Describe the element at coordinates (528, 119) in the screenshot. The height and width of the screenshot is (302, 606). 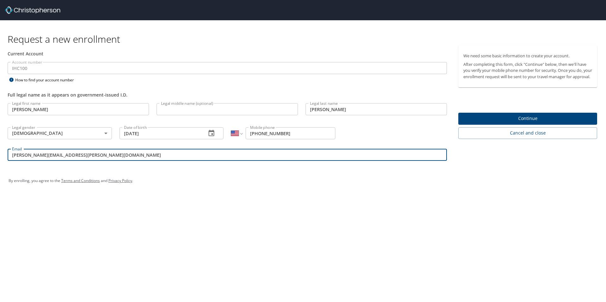
I see `button: Continue` at that location.